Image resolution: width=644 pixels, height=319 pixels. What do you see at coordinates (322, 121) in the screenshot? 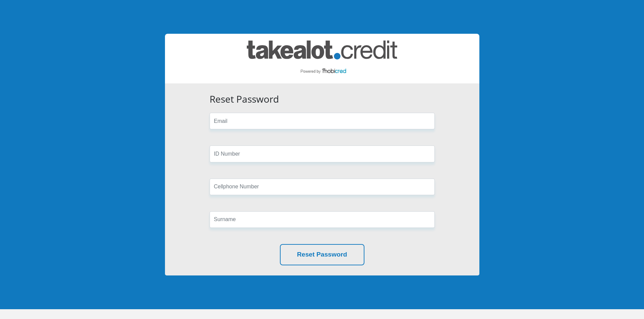
I see `input: Email` at bounding box center [322, 121].